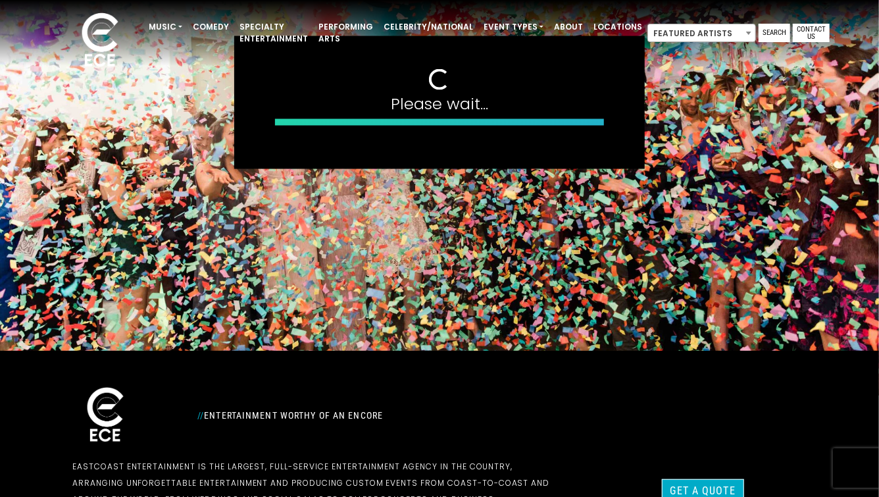 The image size is (879, 497). What do you see at coordinates (377, 415) in the screenshot?
I see `div: Entertainment Worthy of an Encore` at bounding box center [377, 415].